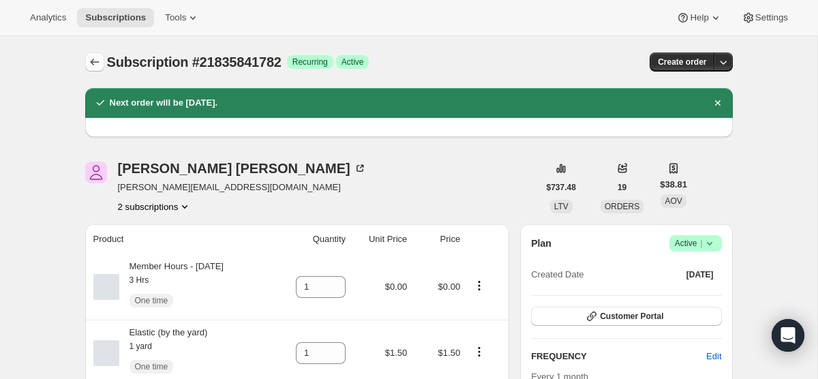 The image size is (818, 379). What do you see at coordinates (139, 280) in the screenshot?
I see `small: 3 Hrs` at bounding box center [139, 280].